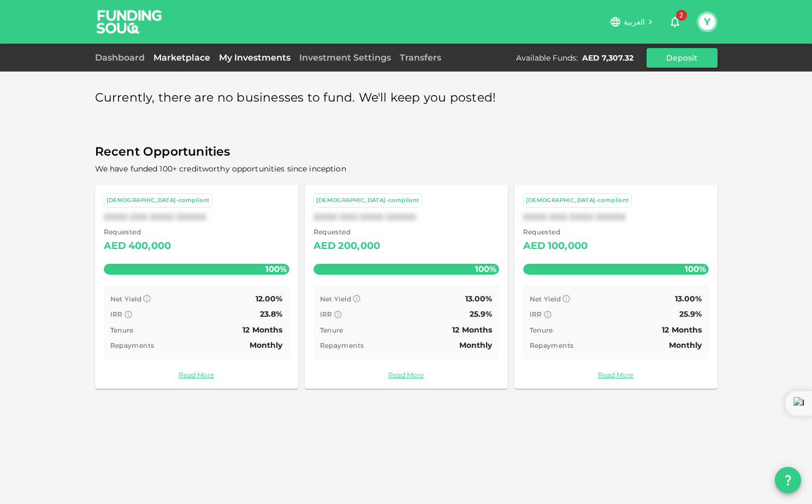  What do you see at coordinates (121, 58) in the screenshot?
I see `a: Dashboard` at bounding box center [121, 58].